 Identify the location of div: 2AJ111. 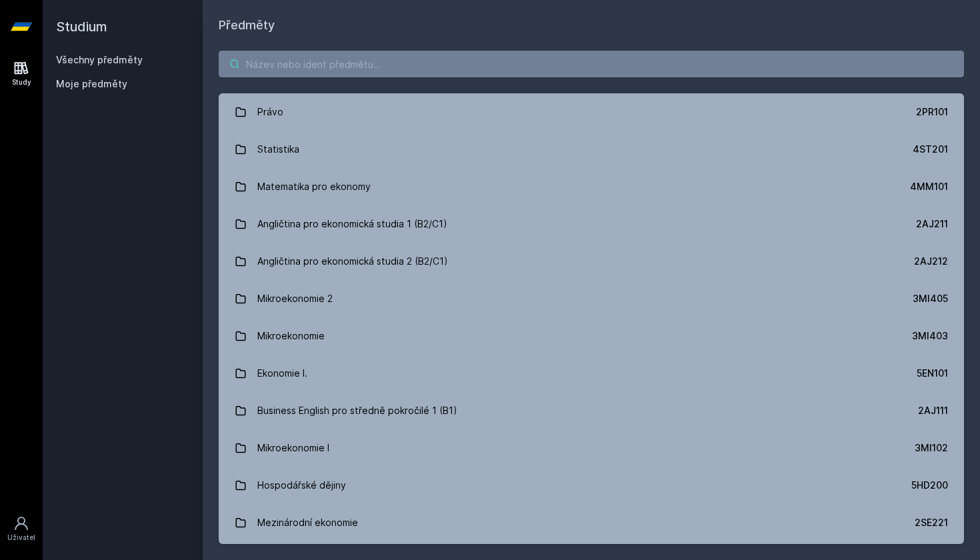
(933, 411).